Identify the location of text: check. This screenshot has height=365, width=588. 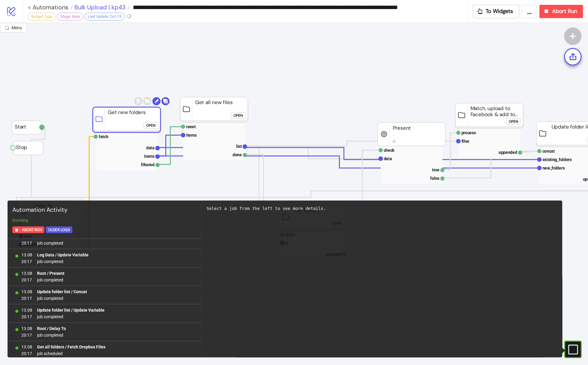
(389, 150).